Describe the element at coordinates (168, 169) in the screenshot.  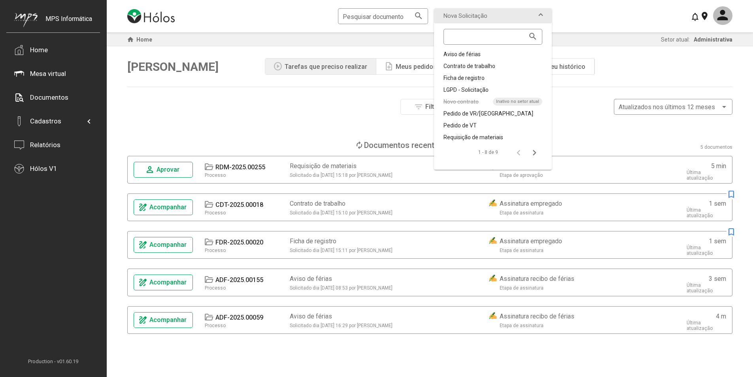
I see `span: Aprovar` at that location.